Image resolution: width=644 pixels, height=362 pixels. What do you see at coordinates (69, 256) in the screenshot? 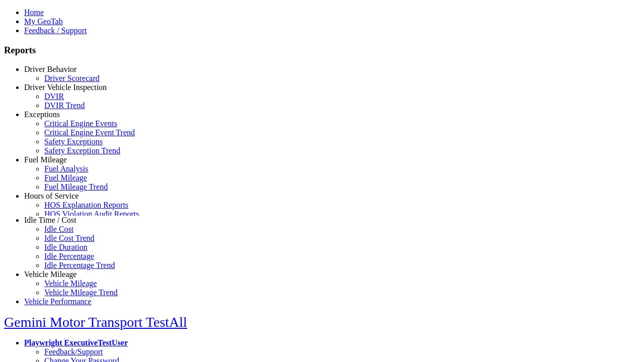
I see `a: Idle Percentage` at bounding box center [69, 256].